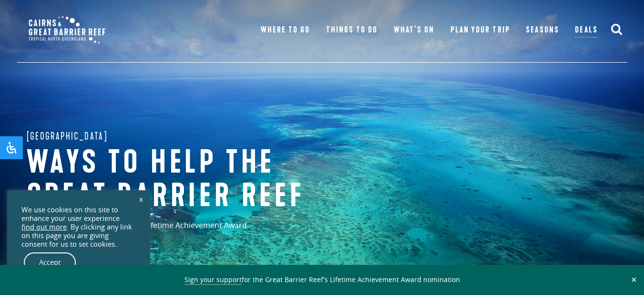 The width and height of the screenshot is (644, 295). I want to click on a: Where To Go, so click(285, 30).